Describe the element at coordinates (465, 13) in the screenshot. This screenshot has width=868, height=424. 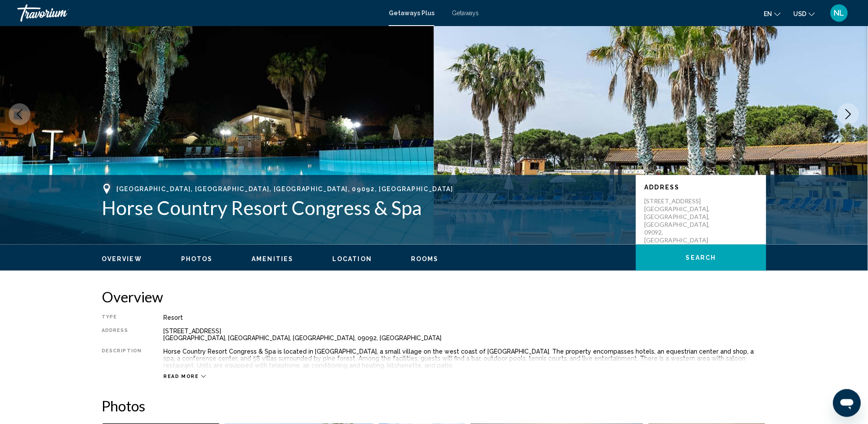
I see `span: Getaways` at that location.